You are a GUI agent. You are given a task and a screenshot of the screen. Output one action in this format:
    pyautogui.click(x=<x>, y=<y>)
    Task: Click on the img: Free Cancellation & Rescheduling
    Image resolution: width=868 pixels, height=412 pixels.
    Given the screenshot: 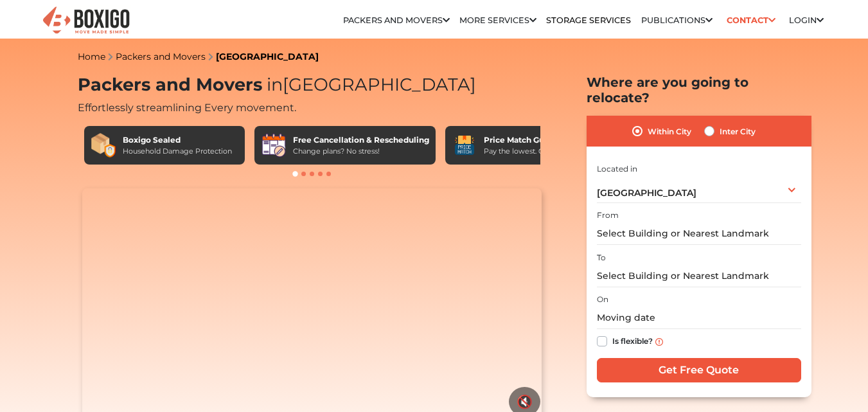 What is the action you would take?
    pyautogui.click(x=274, y=146)
    